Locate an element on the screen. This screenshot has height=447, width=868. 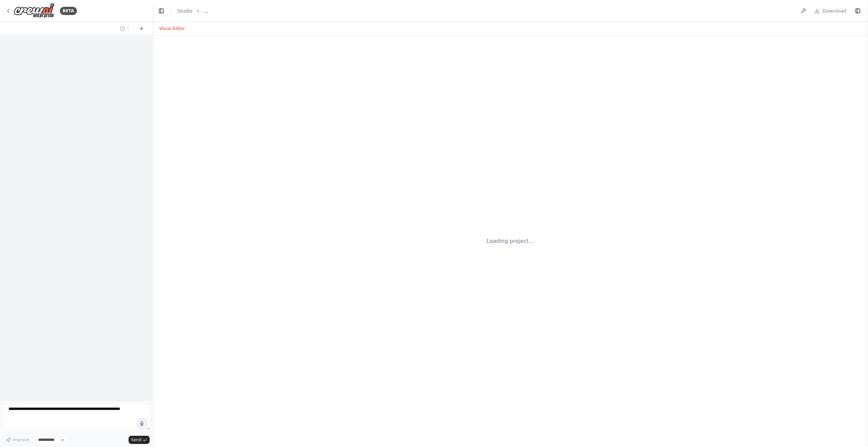
button: Start a new chat is located at coordinates (141, 29).